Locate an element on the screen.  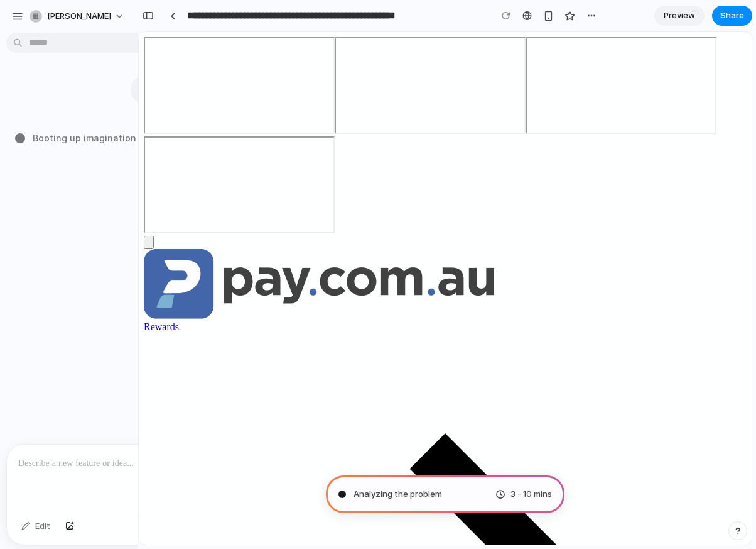
span: 3 - 10 mins is located at coordinates (531, 494).